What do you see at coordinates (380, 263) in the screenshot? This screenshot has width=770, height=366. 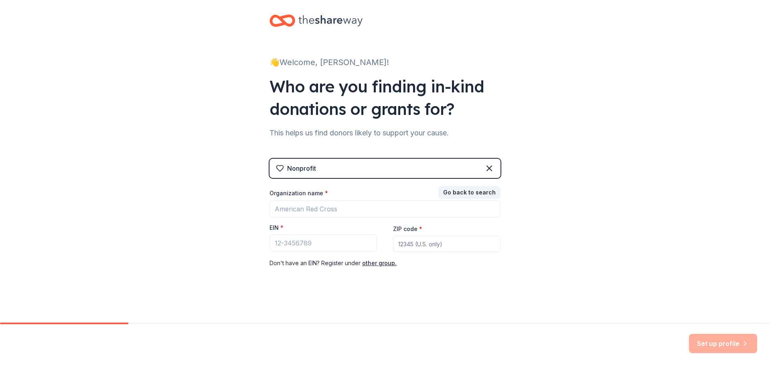 I see `button: other group.` at bounding box center [380, 263].